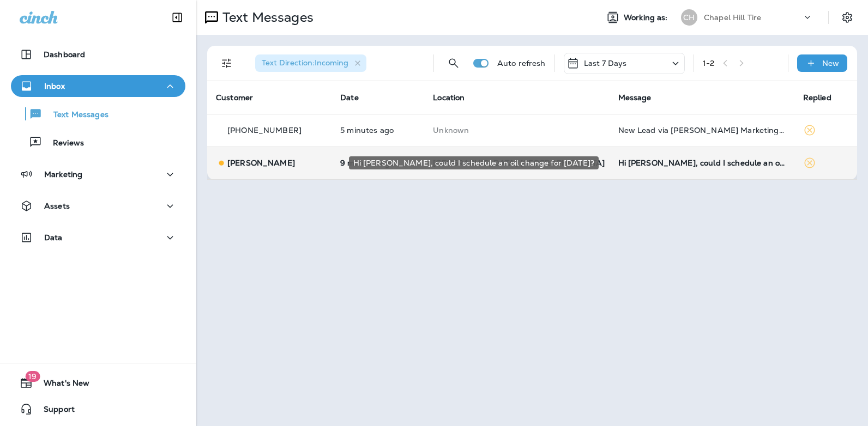 The height and width of the screenshot is (426, 868). What do you see at coordinates (349, 98) in the screenshot?
I see `span: Date` at bounding box center [349, 98].